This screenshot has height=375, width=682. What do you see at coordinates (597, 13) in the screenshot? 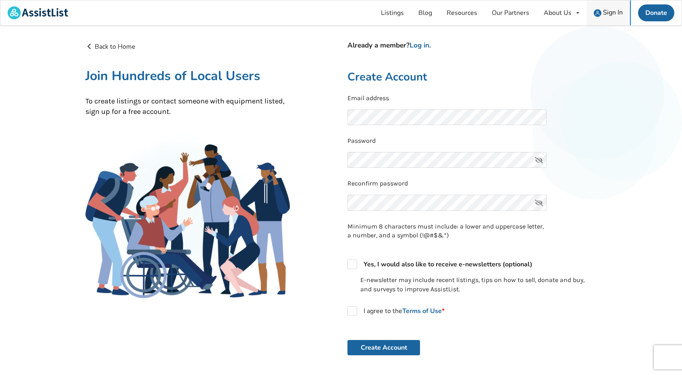
I see `img: user icon` at bounding box center [597, 13].